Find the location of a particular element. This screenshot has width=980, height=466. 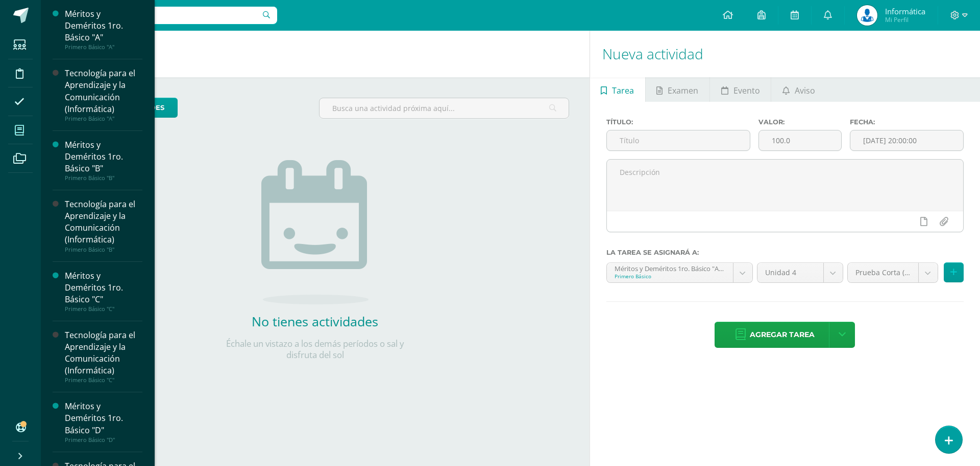

a: Tecnología para el Aprendizaje y la Comunicación (Informática)Primero Básico "B" is located at coordinates (103, 226).